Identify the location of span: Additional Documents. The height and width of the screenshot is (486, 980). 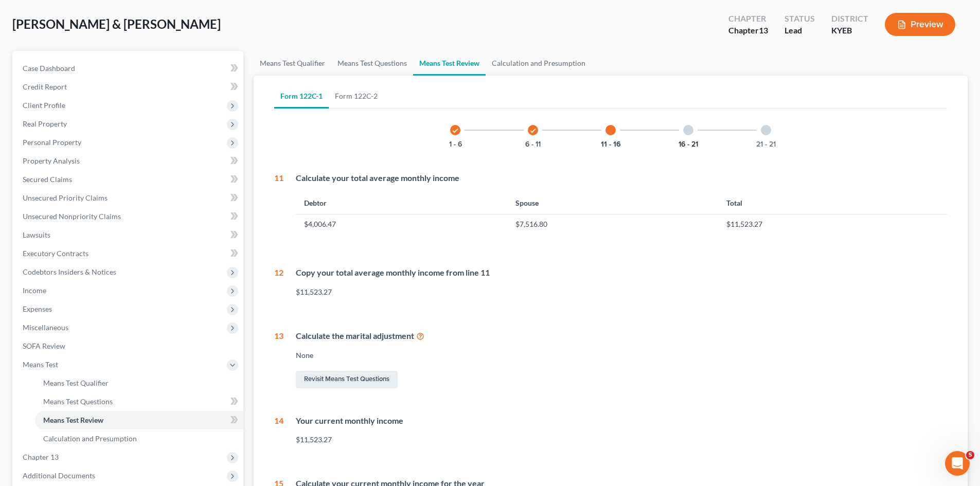
(59, 475).